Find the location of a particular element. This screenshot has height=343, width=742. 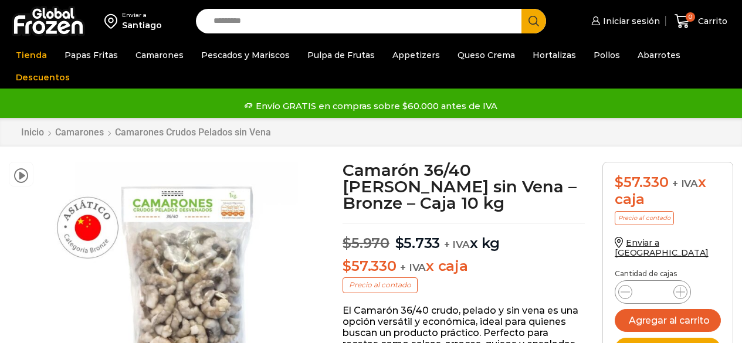

button: Agregar al carrito is located at coordinates (668, 320).